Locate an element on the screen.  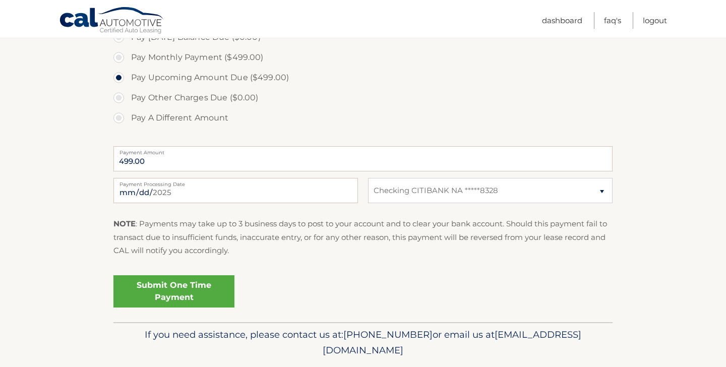
p: : Payments may take up to 3 business days to post to your account and to clear your bank account.... is located at coordinates (363, 237).